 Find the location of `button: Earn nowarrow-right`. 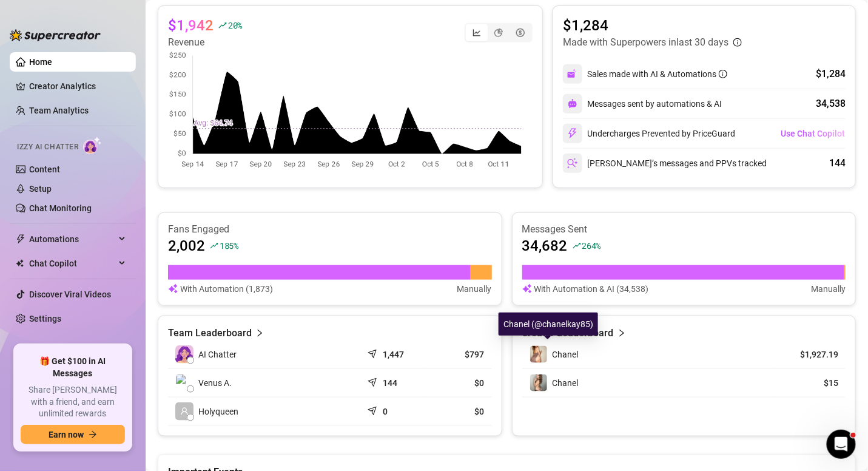

button: Earn nowarrow-right is located at coordinates (73, 435).